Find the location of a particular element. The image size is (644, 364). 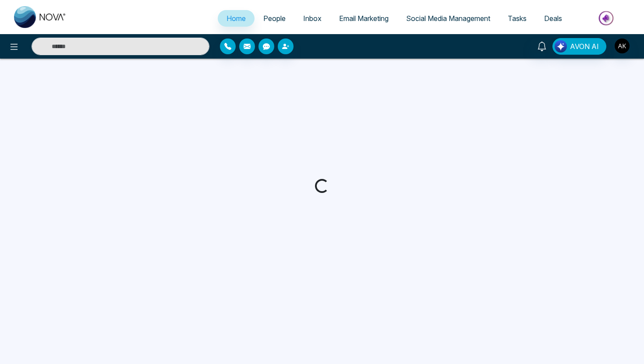

a: Tasks is located at coordinates (517, 19).